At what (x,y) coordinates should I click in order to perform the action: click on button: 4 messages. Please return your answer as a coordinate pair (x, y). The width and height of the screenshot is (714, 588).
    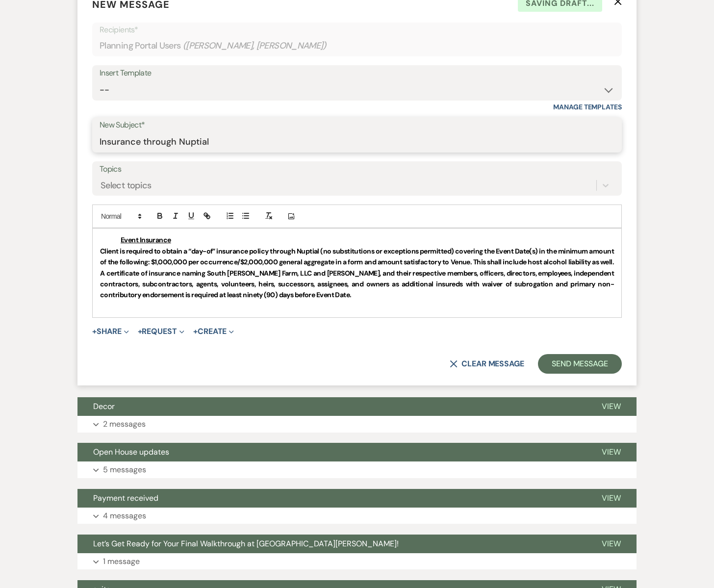
    Looking at the image, I should click on (357, 516).